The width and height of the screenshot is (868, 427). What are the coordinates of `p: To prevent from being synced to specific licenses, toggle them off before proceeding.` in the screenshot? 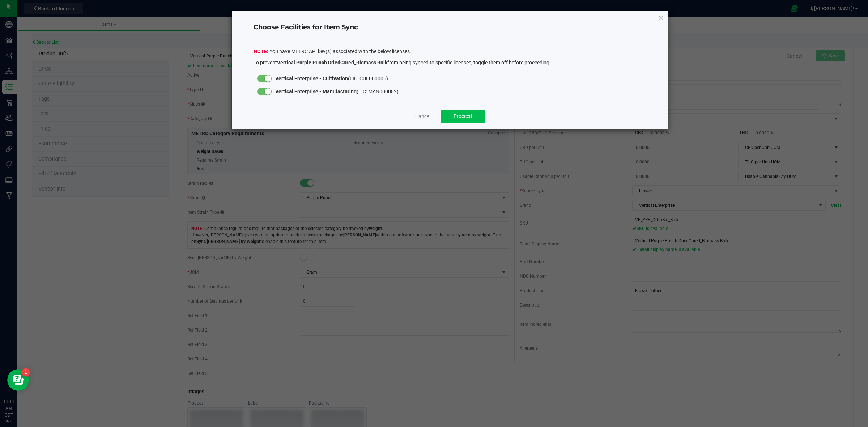 It's located at (450, 63).